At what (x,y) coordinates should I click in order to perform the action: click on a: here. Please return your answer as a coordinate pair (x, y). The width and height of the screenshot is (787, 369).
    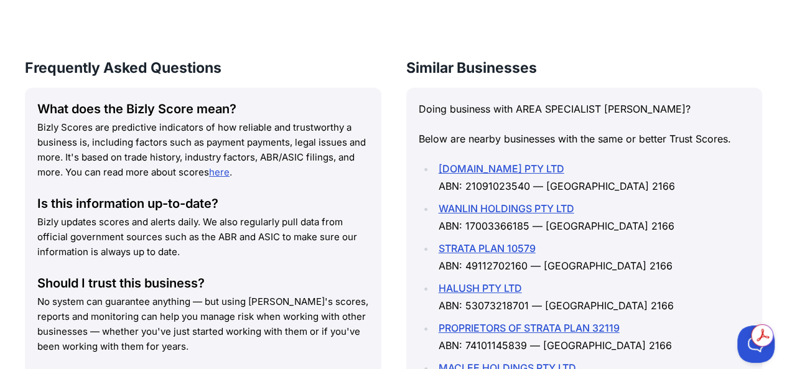
    Looking at the image, I should click on (219, 172).